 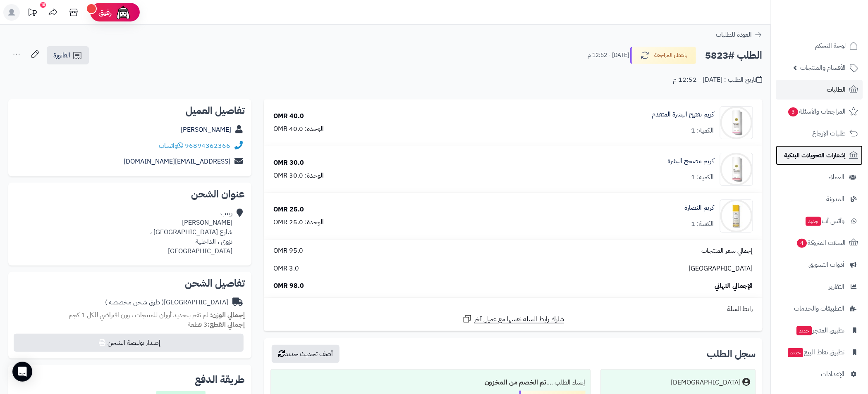 What do you see at coordinates (835, 199) in the screenshot?
I see `span: المدونة` at bounding box center [835, 199].